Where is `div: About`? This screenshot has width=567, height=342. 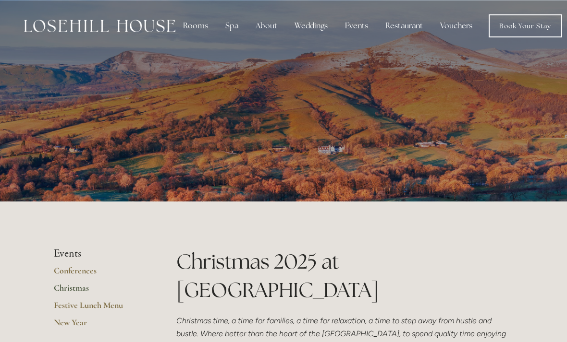
div: About is located at coordinates (266, 26).